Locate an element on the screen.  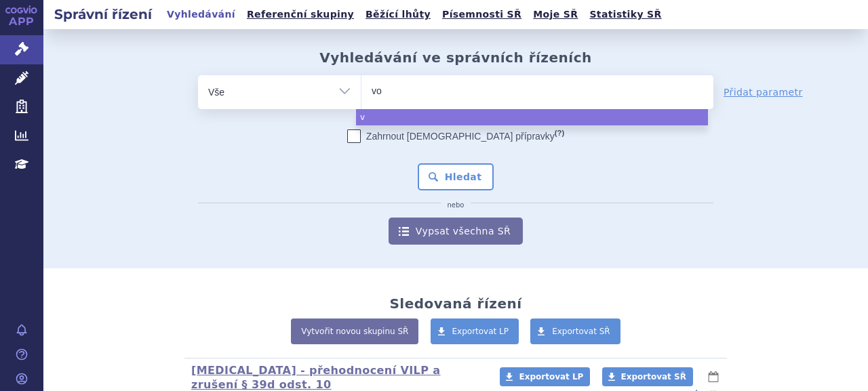
h2: Sledovaná řízení is located at coordinates (455, 303).